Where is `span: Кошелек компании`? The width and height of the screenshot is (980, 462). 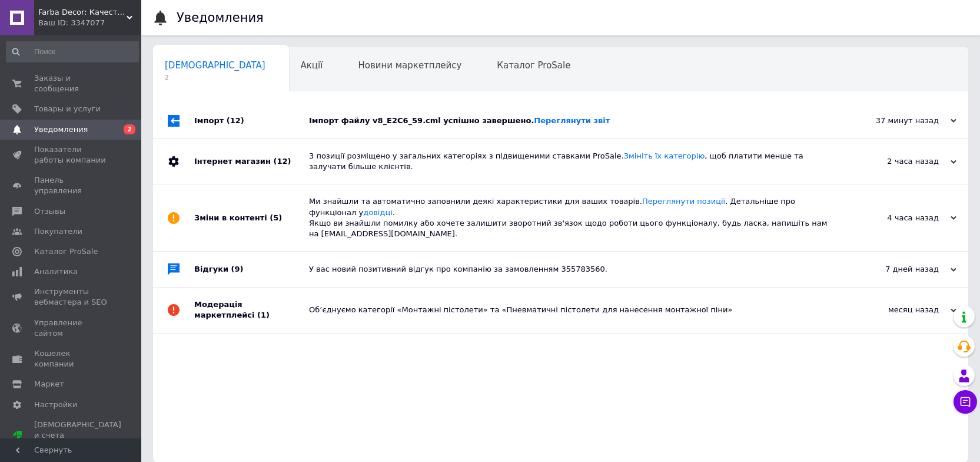 span: Кошелек компании is located at coordinates (72, 358).